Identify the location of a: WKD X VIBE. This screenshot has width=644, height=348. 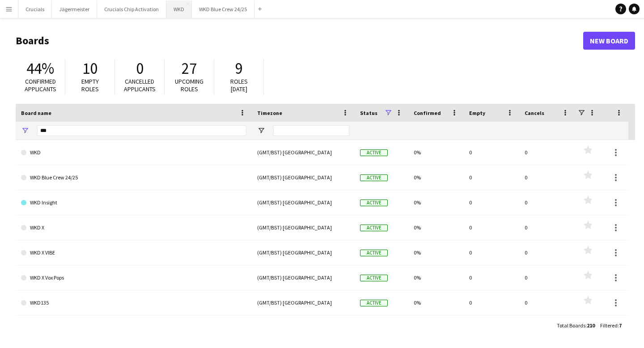
(134, 253).